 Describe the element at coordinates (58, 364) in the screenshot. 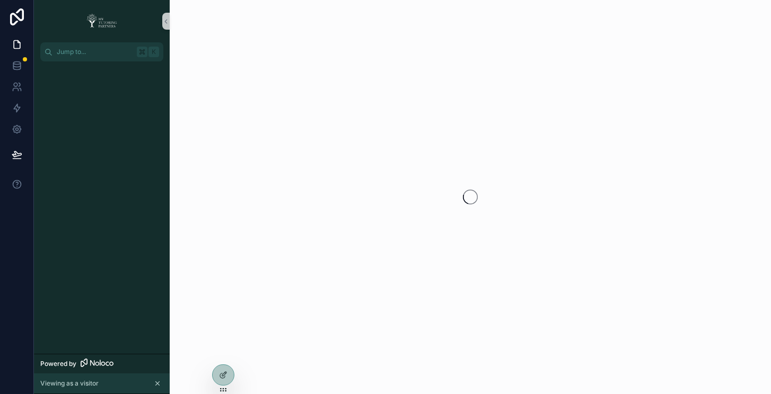

I see `span: Powered by` at that location.